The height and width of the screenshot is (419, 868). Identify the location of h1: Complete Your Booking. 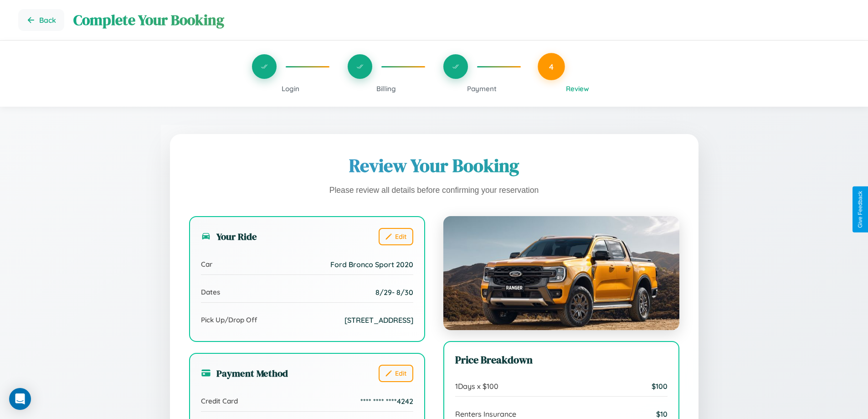
(462, 20).